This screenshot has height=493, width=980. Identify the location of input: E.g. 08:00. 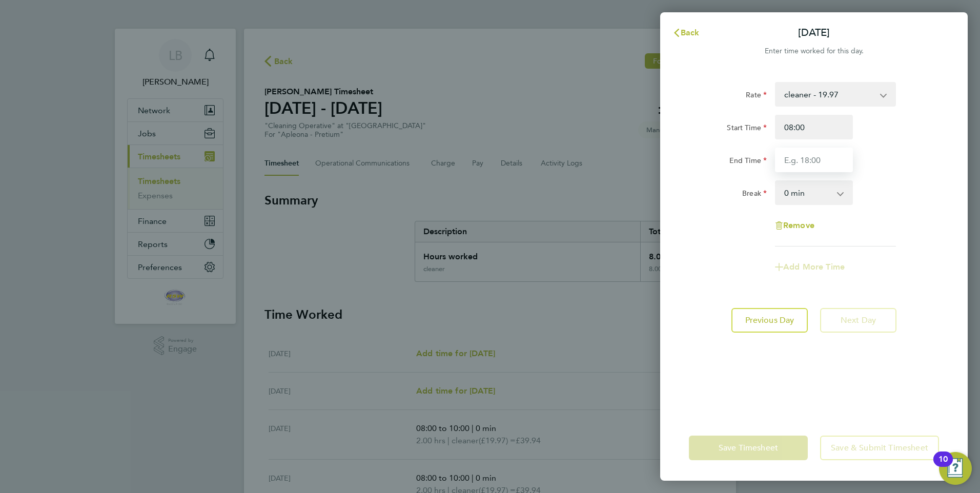
(815, 127).